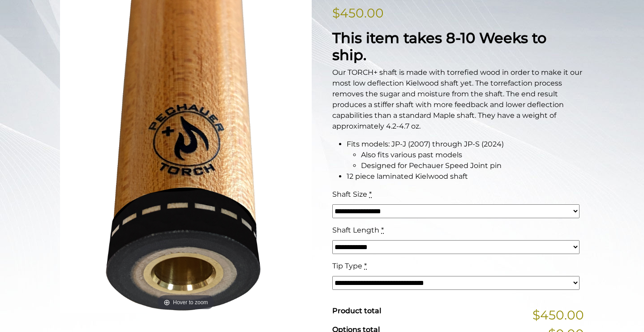  I want to click on li: 12 piece laminated Kielwood shaft, so click(465, 177).